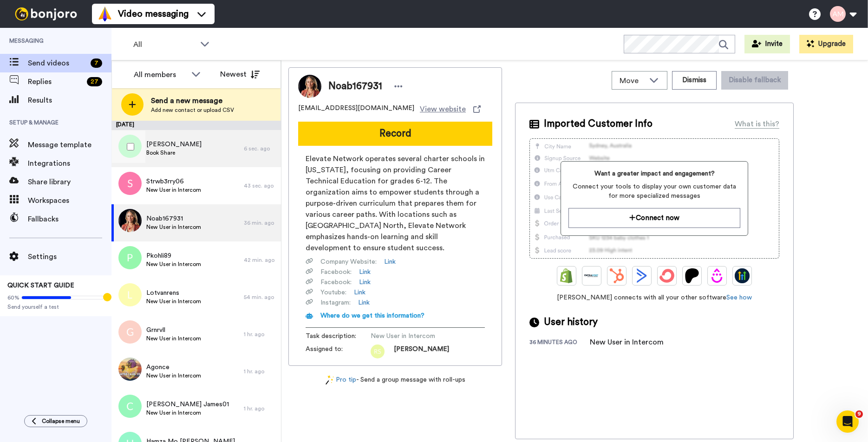 This screenshot has height=442, width=868. What do you see at coordinates (443, 109) in the screenshot?
I see `span: View website` at bounding box center [443, 109].